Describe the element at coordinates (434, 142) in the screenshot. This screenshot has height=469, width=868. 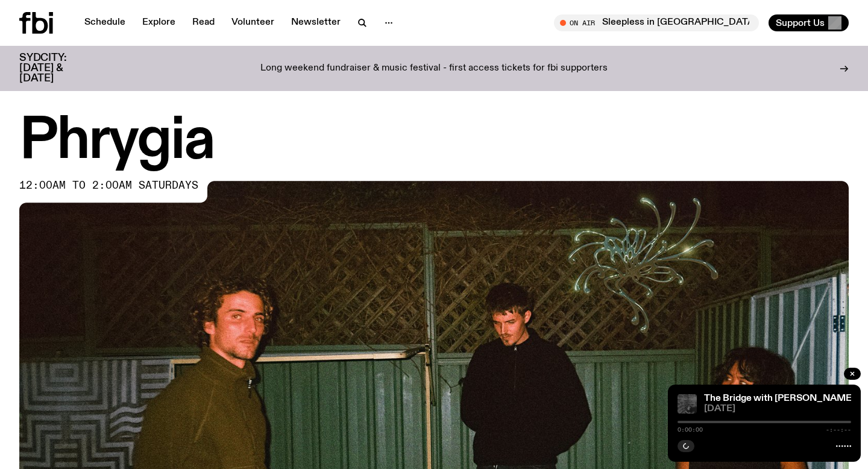
I see `h1: Phrygia` at that location.